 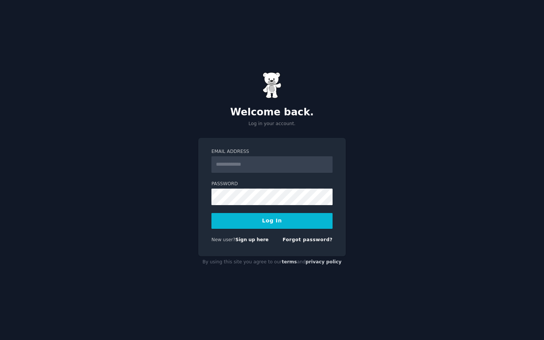 I want to click on h2: Welcome back., so click(x=272, y=112).